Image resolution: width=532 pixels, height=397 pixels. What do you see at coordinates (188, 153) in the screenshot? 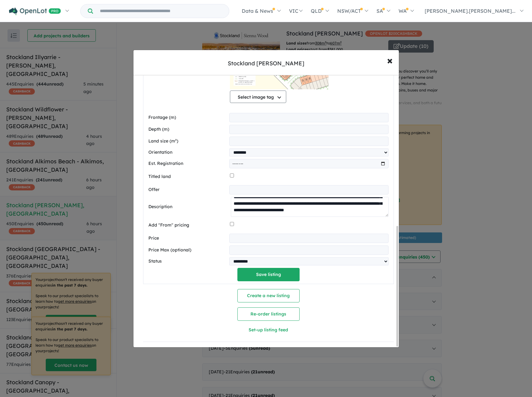
I see `label: Orientation` at bounding box center [188, 153].